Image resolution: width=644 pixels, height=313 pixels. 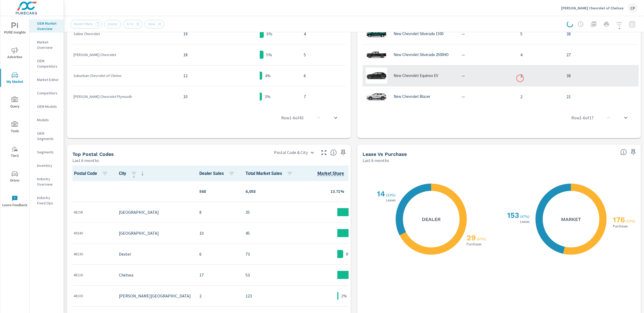 What do you see at coordinates (525, 216) in the screenshot?
I see `p: ( 47% )` at bounding box center [525, 216].